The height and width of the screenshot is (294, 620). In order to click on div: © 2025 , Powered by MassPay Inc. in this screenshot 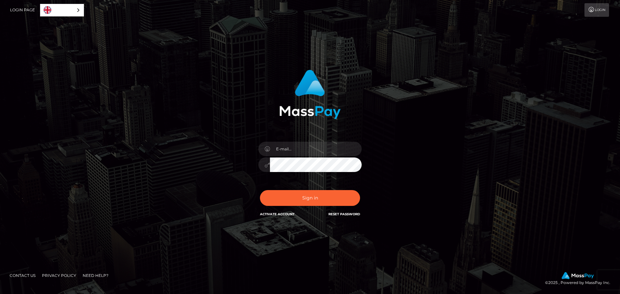, I will do `click(580, 279)`.